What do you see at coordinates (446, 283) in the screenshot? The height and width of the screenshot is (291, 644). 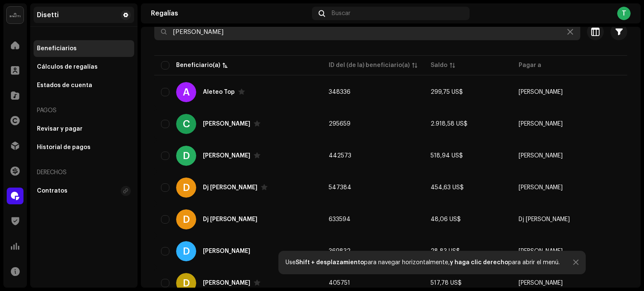 I see `span: 517,78 US$` at bounding box center [446, 283].